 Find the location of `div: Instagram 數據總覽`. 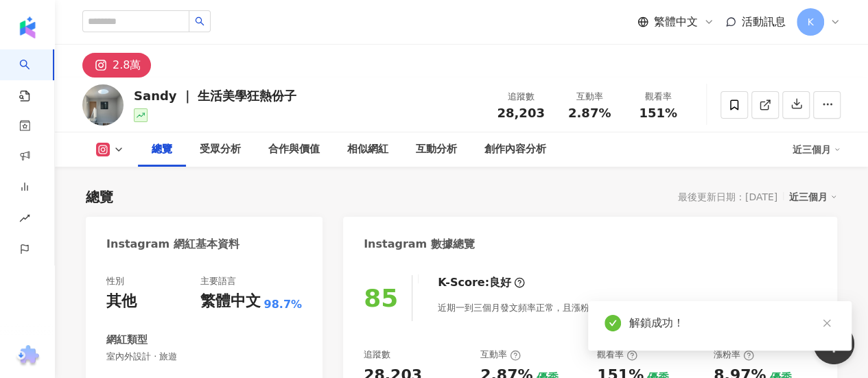

div: Instagram 數據總覽 is located at coordinates (419, 244).